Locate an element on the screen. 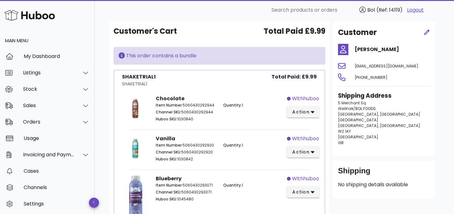  span: Total Paid: £9.99 is located at coordinates (294, 77).